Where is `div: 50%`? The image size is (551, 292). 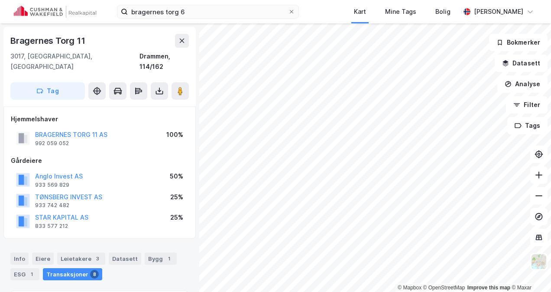
div: 50% is located at coordinates (176, 176).